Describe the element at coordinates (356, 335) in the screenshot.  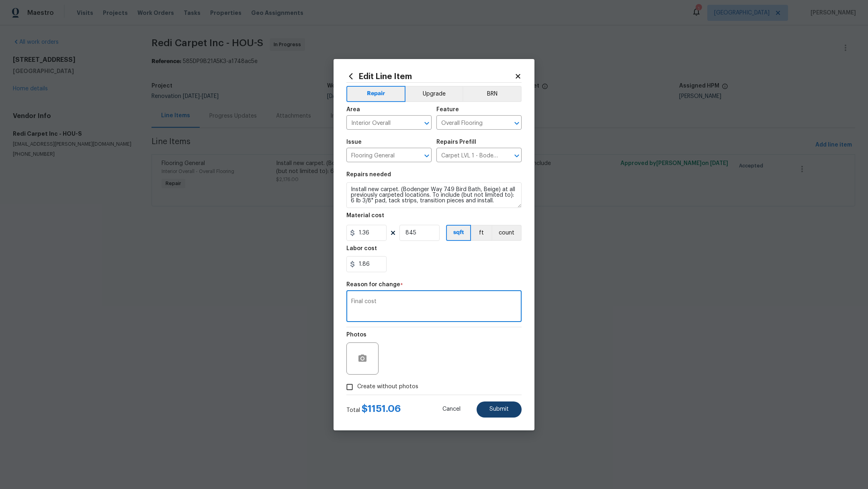
I see `h5: Photos` at that location.